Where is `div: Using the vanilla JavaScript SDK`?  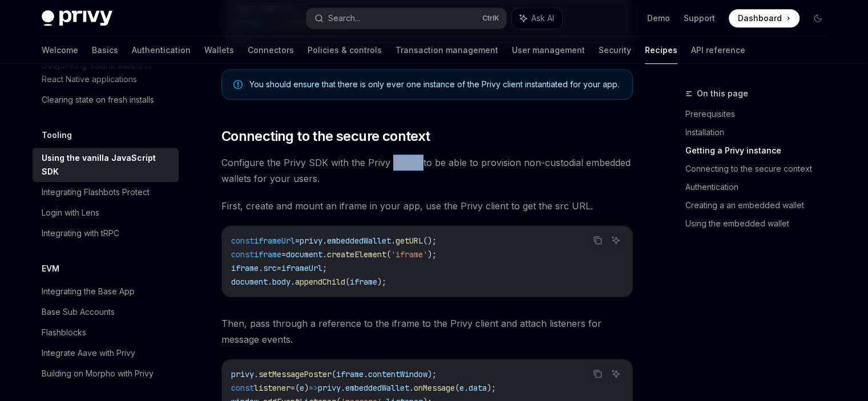 div: Using the vanilla JavaScript SDK is located at coordinates (107, 165).